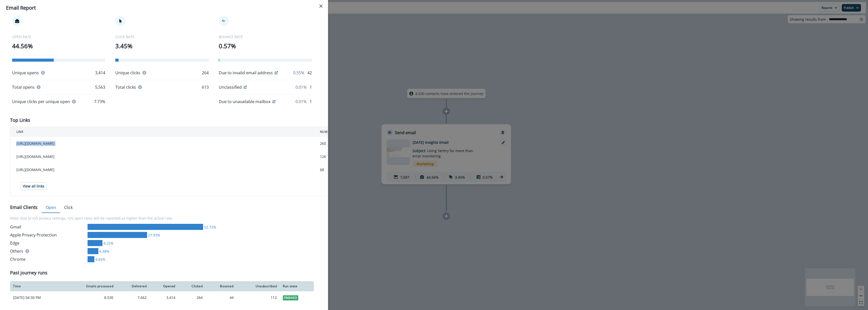 The image size is (868, 310). I want to click on p: Unique opens, so click(25, 73).